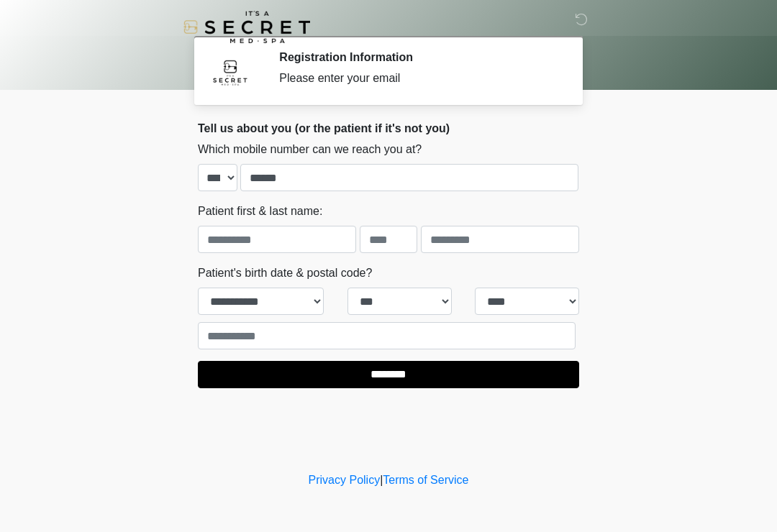  I want to click on label: Patient first & last name:, so click(259, 212).